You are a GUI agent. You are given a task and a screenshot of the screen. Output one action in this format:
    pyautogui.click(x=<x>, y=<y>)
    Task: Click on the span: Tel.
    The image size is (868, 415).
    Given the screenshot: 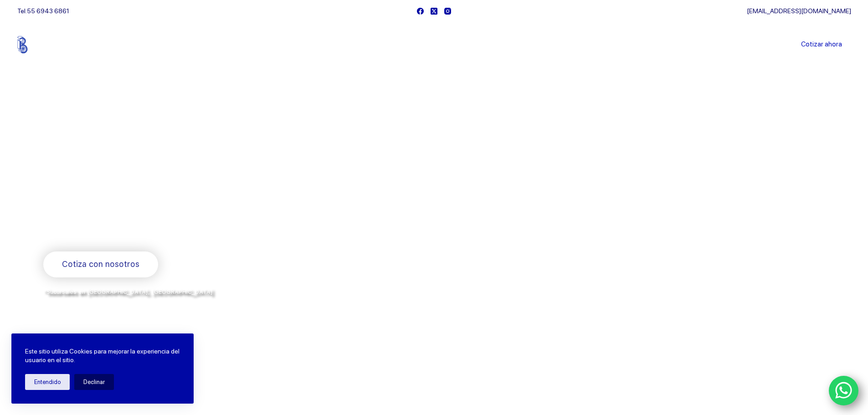 What is the action you would take?
    pyautogui.click(x=43, y=11)
    